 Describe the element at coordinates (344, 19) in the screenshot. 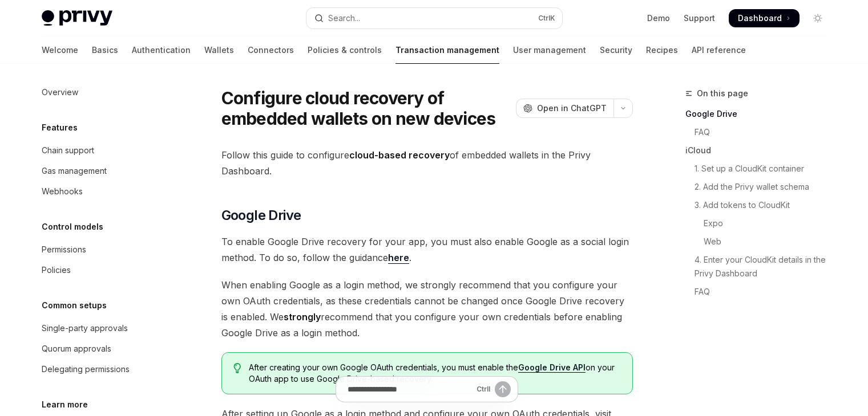

I see `div: Search...` at that location.